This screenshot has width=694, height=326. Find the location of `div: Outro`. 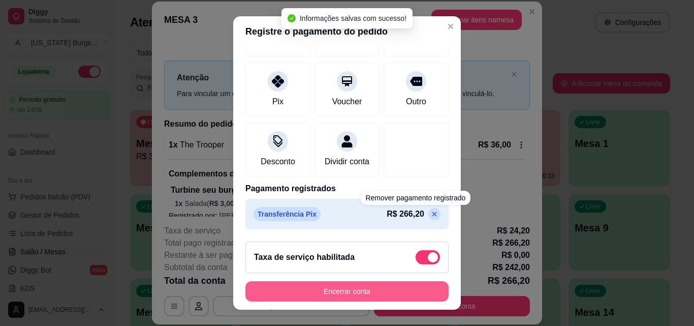

div: Outro is located at coordinates (416, 102).